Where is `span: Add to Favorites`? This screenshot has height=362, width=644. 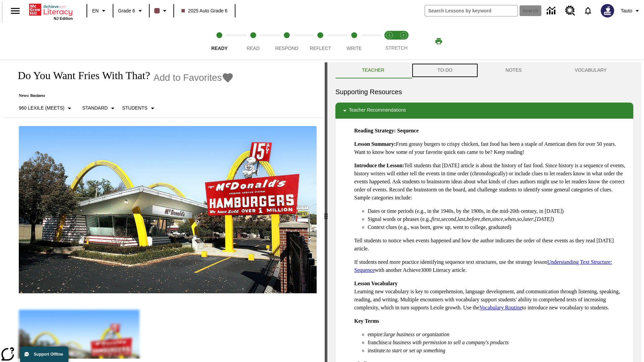 span: Add to Favorites is located at coordinates (188, 78).